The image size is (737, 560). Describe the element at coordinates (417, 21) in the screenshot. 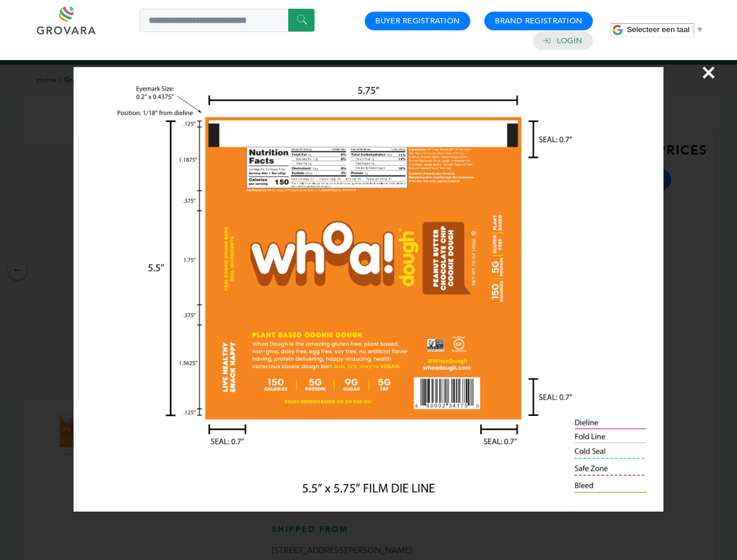

I see `a: Buyer Registration` at that location.